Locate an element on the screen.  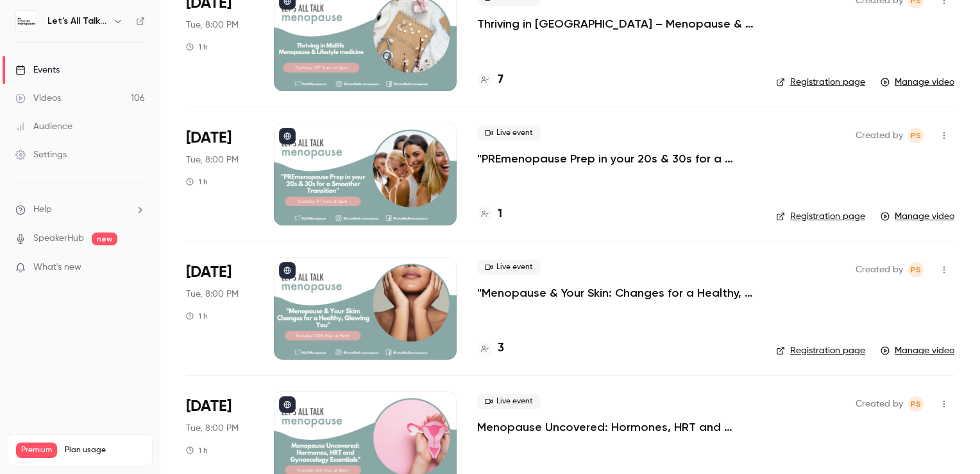
h4: 1 is located at coordinates (500, 214).